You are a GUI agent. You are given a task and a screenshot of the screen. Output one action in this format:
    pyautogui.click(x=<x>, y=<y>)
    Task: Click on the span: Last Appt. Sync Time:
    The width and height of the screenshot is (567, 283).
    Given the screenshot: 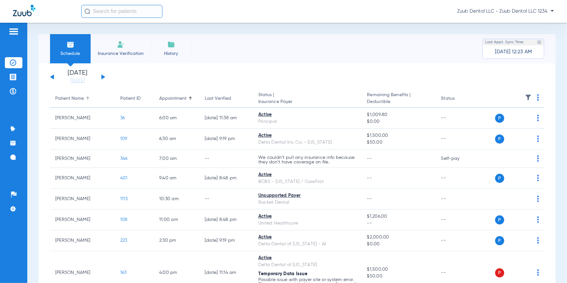 What is the action you would take?
    pyautogui.click(x=504, y=42)
    